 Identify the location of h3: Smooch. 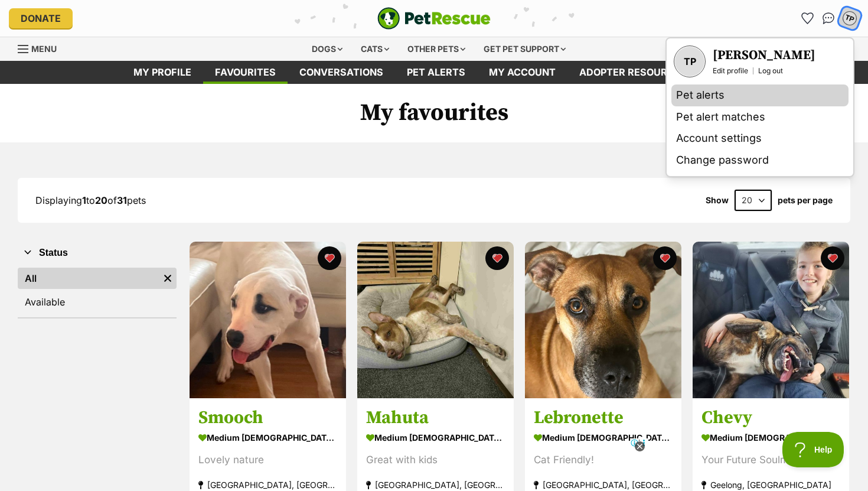
(268, 419).